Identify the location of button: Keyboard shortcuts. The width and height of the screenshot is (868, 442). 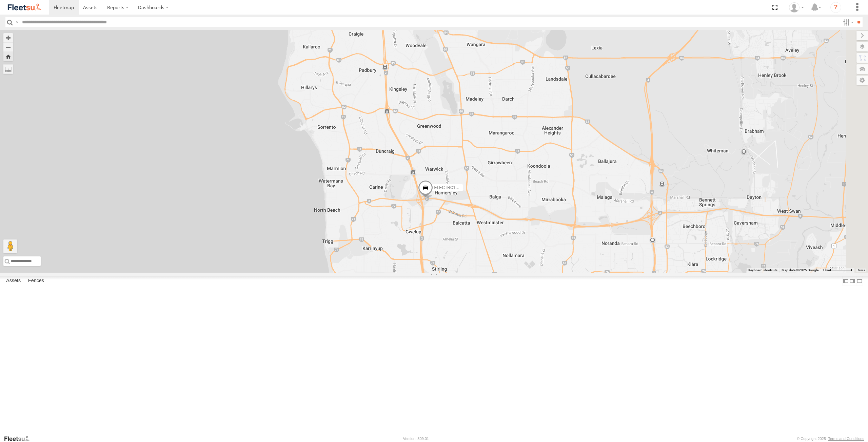
(763, 270).